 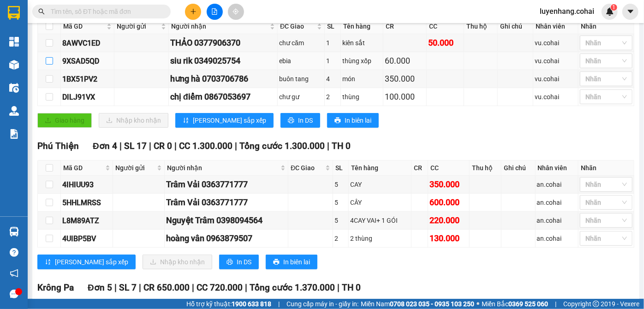 What do you see at coordinates (223, 79) in the screenshot?
I see `div: hưng hà 0703706786` at bounding box center [223, 79].